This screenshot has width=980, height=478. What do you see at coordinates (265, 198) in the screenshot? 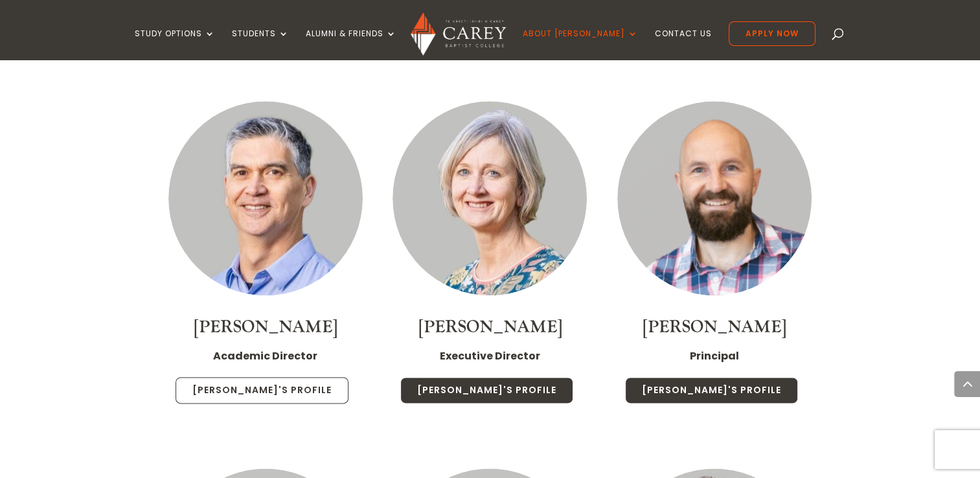
I see `img: Rob Ayres_300x300` at bounding box center [265, 198].